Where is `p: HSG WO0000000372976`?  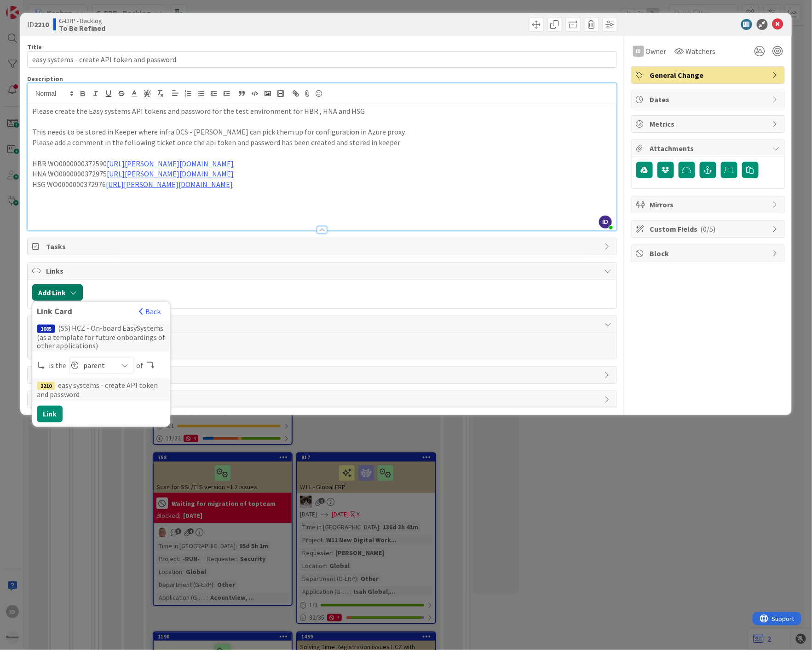 p: HSG WO0000000372976 is located at coordinates (322, 185).